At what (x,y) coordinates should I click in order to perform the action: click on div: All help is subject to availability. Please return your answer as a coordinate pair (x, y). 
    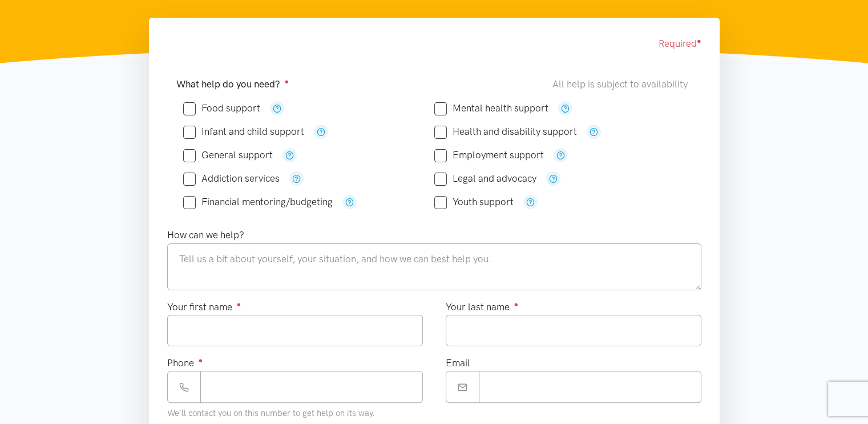
    Looking at the image, I should click on (622, 84).